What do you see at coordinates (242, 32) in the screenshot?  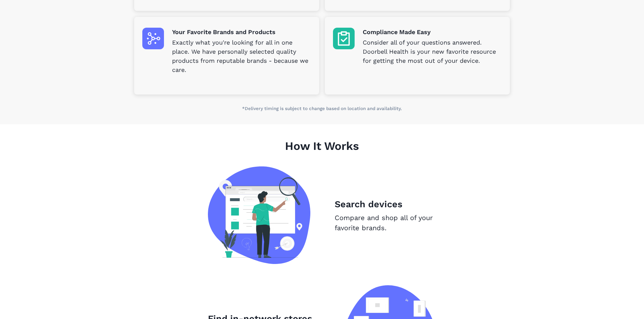 I see `p: Your Favorite Brands and Products` at bounding box center [242, 32].